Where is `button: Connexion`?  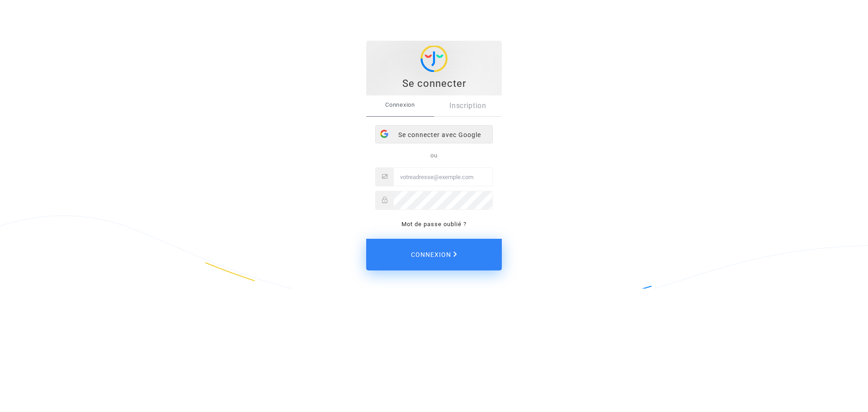 button: Connexion is located at coordinates (434, 255).